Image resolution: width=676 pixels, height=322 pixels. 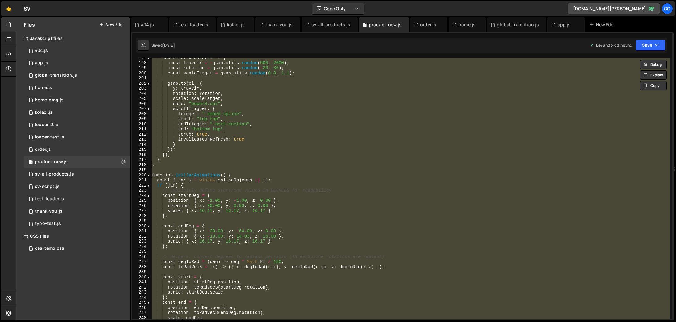 I want to click on div: 243, so click(x=141, y=292).